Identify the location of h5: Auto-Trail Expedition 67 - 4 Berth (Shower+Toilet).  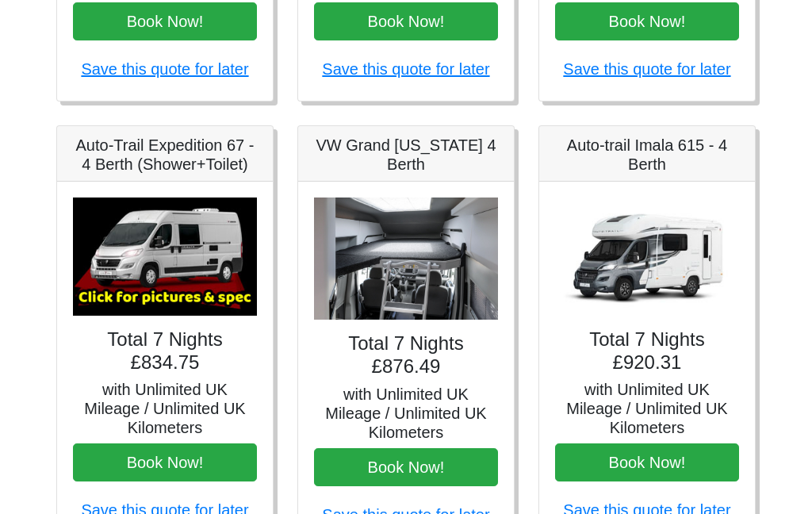
(165, 155).